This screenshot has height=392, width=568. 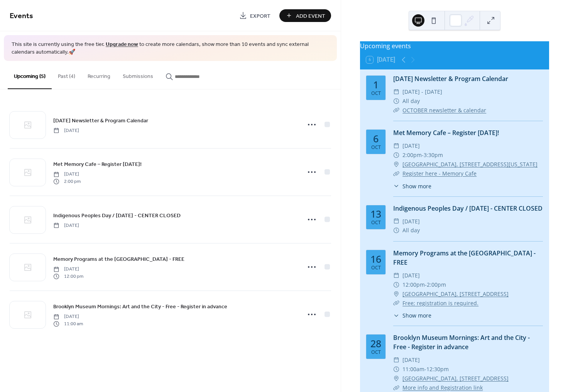 I want to click on a: Export, so click(x=254, y=15).